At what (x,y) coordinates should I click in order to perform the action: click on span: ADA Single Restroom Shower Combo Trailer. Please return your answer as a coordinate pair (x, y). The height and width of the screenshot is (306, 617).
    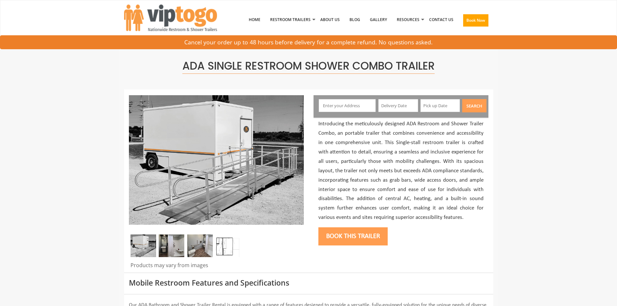
    Looking at the image, I should click on (308, 66).